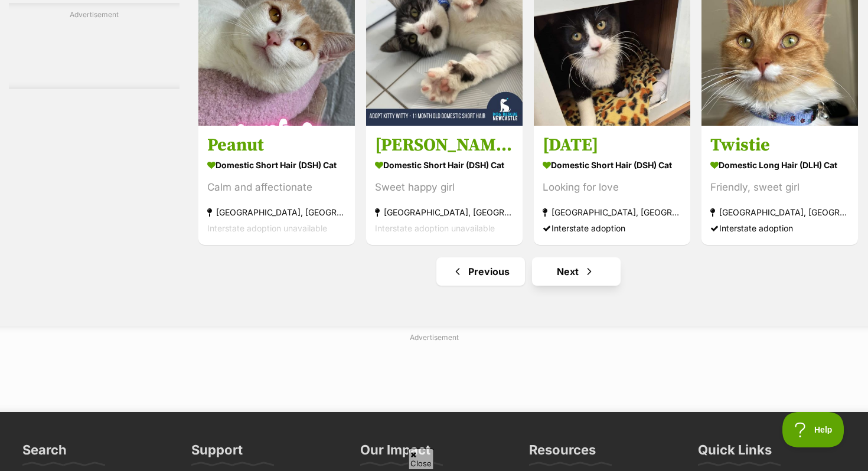 This screenshot has width=868, height=471. What do you see at coordinates (780, 188) in the screenshot?
I see `div: Friendly, sweet girl` at bounding box center [780, 188].